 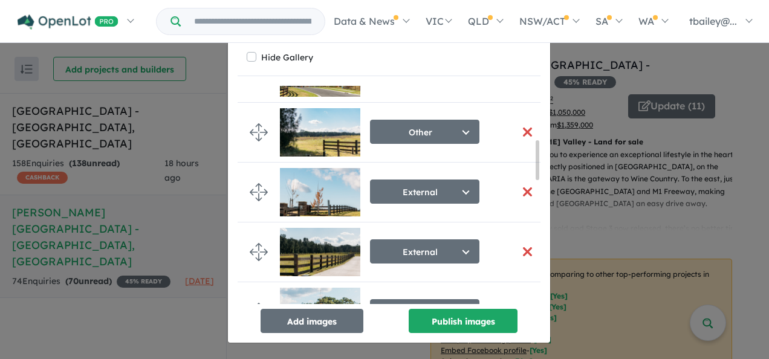 I want to click on input: Try estate name, suburb, builder or developer, so click(x=253, y=21).